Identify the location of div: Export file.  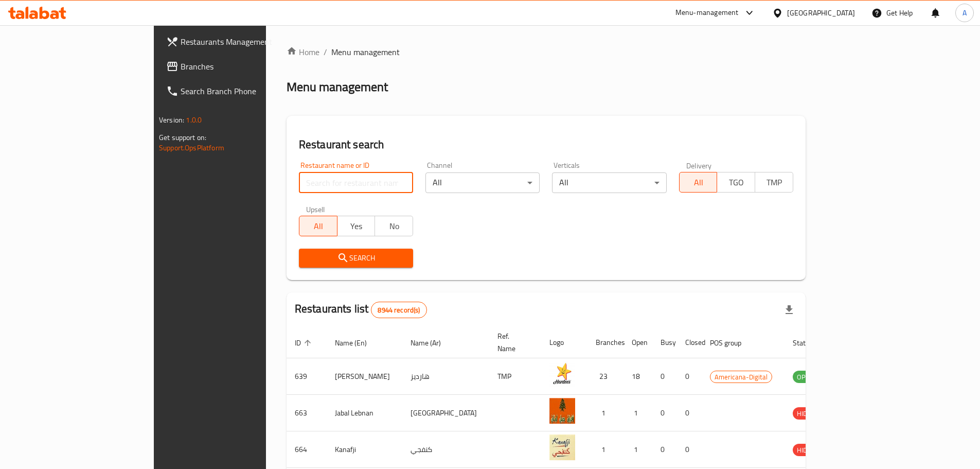
(789, 310).